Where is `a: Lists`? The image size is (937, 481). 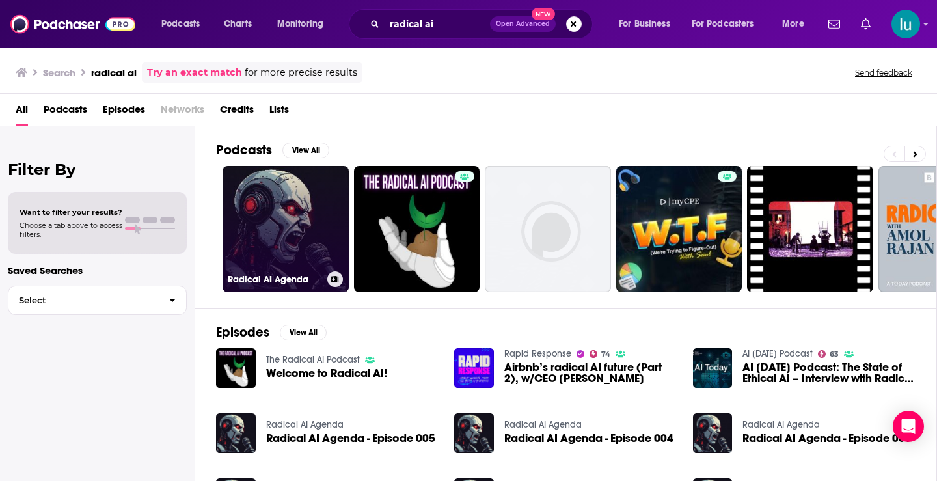 a: Lists is located at coordinates (279, 112).